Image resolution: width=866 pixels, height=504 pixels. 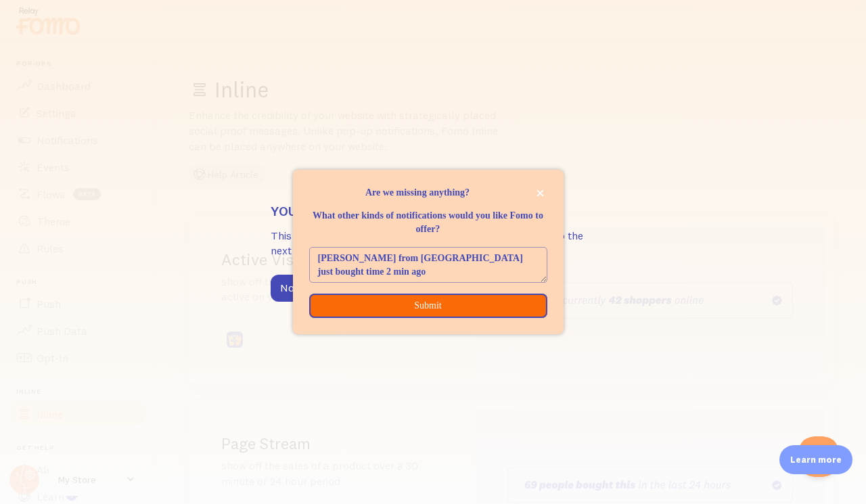 I want to click on button: No, thanks, so click(x=307, y=288).